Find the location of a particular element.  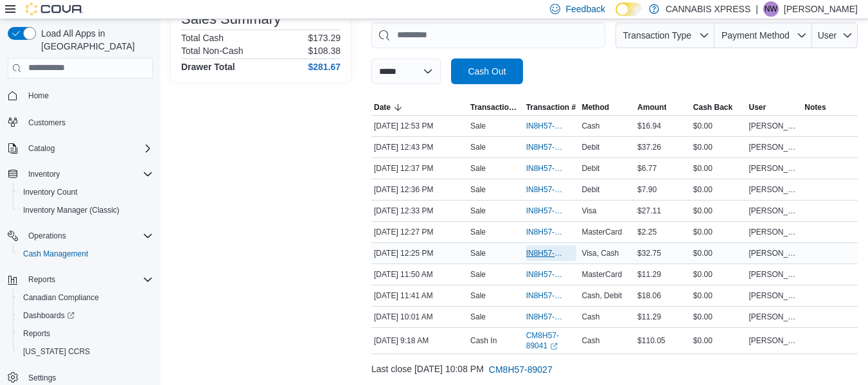

button: IN8H57-726721 is located at coordinates (552, 317).